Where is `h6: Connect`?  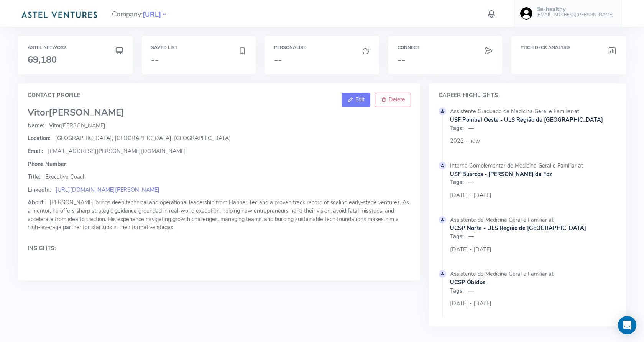 h6: Connect is located at coordinates (445, 48).